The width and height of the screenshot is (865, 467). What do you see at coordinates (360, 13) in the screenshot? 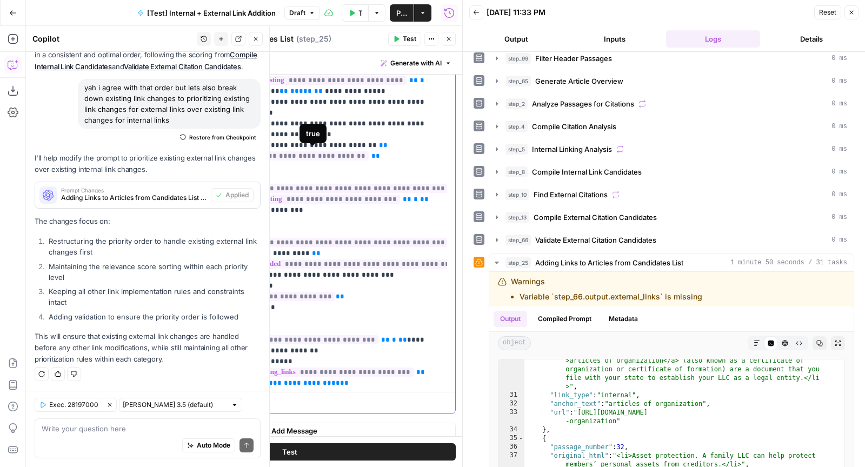
I see `span: Test Workflow` at bounding box center [360, 13].